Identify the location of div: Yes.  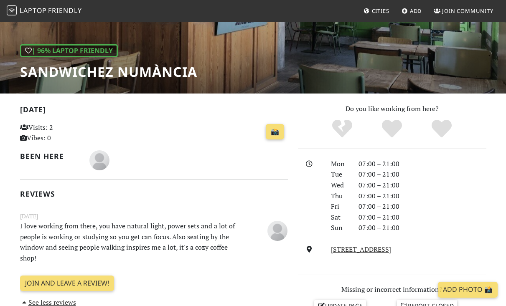
(392, 129).